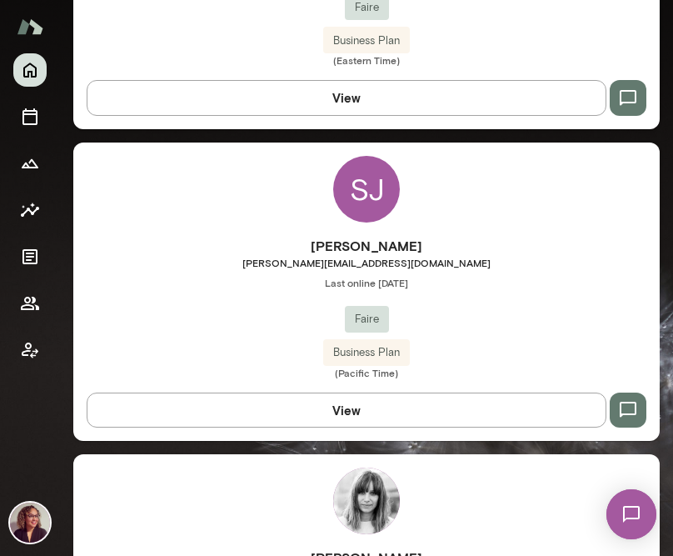 This screenshot has height=556, width=673. I want to click on img: Yasmine Nassar, so click(367, 501).